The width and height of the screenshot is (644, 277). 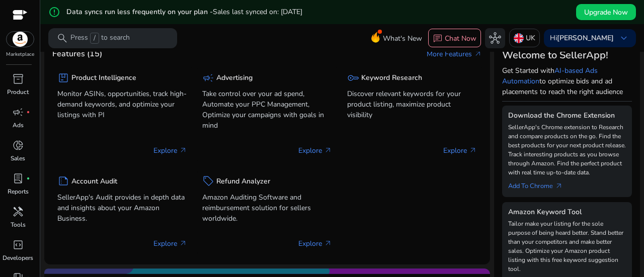 I want to click on h5: Download the Chrome Extension, so click(x=567, y=116).